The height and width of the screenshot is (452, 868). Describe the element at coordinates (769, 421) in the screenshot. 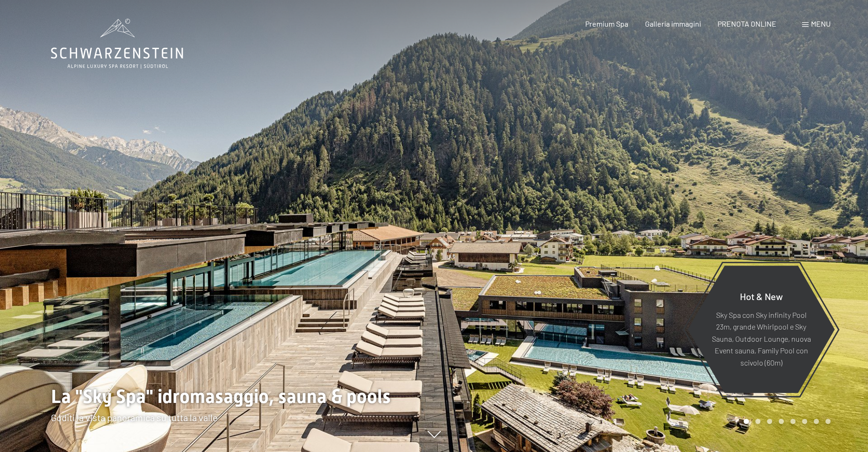

I see `div: Carousel Page 3` at that location.